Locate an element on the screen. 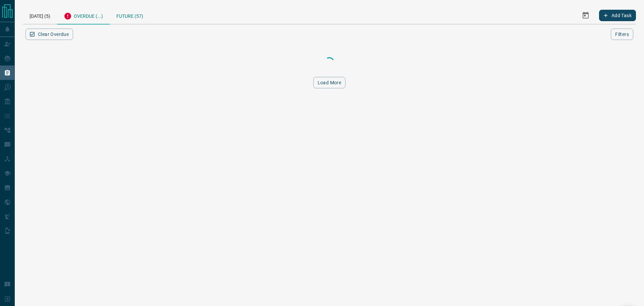 This screenshot has height=306, width=644. div: Loading is located at coordinates (329, 62).